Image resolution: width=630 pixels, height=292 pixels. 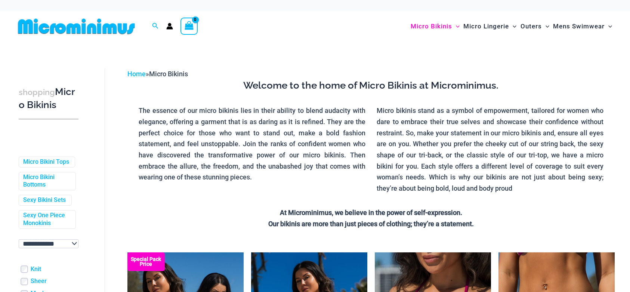 I want to click on a: Sheer, so click(x=39, y=281).